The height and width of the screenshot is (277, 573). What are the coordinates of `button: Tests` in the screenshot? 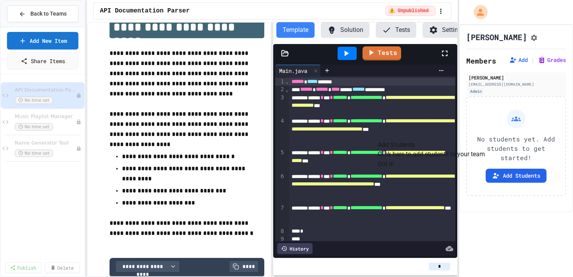 It's located at (396, 30).